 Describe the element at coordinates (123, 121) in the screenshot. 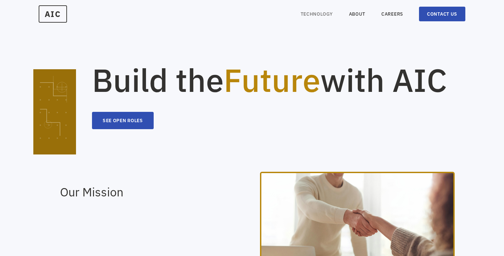

I see `button: SEE OPEN ROLES` at that location.